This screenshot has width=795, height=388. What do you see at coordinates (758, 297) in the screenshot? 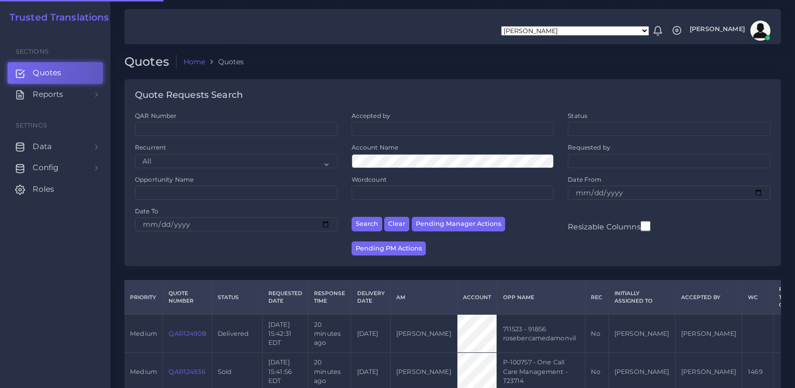
I see `th: WC` at bounding box center [758, 297].